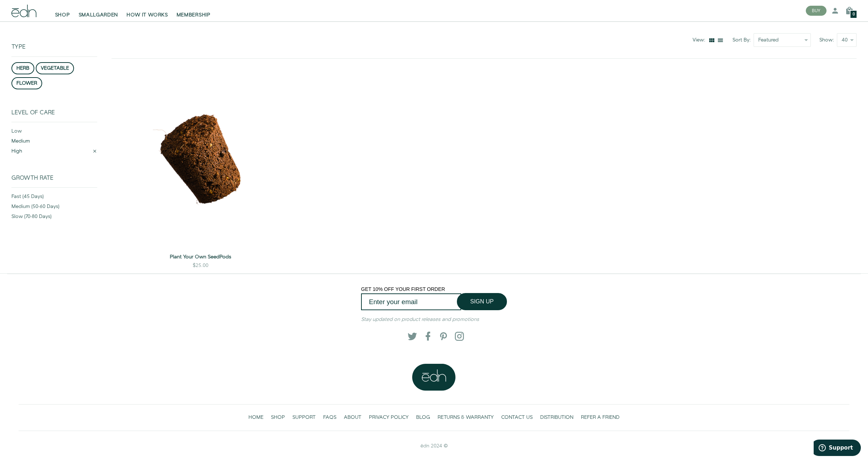  What do you see at coordinates (54, 142) in the screenshot?
I see `div: medium` at bounding box center [54, 142].